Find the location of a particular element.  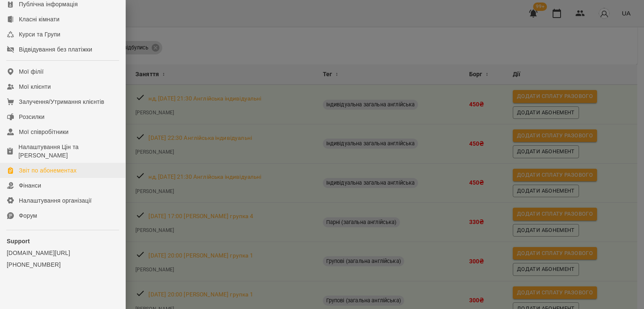

p: Support is located at coordinates (62, 241).